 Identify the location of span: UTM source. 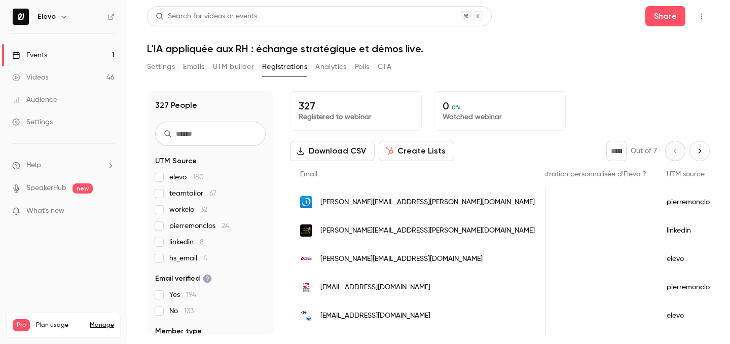
(685, 174).